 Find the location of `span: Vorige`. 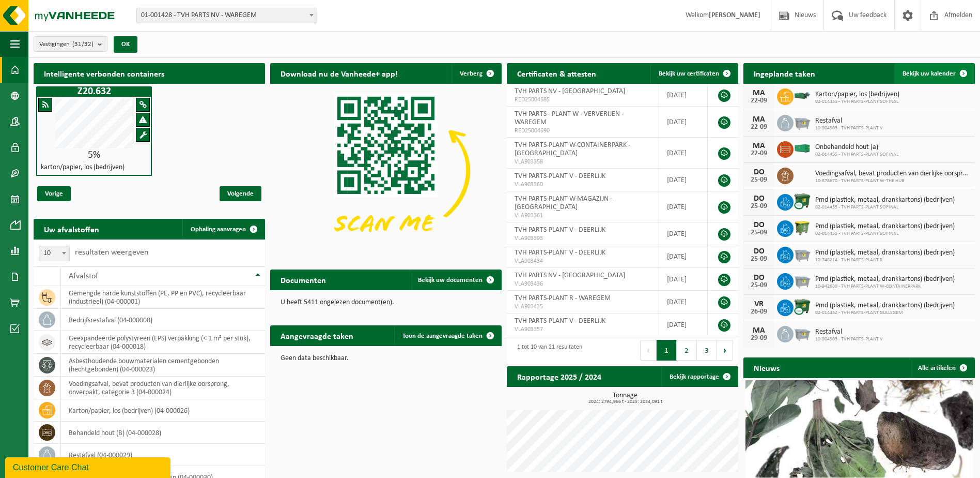

span: Vorige is located at coordinates (54, 193).